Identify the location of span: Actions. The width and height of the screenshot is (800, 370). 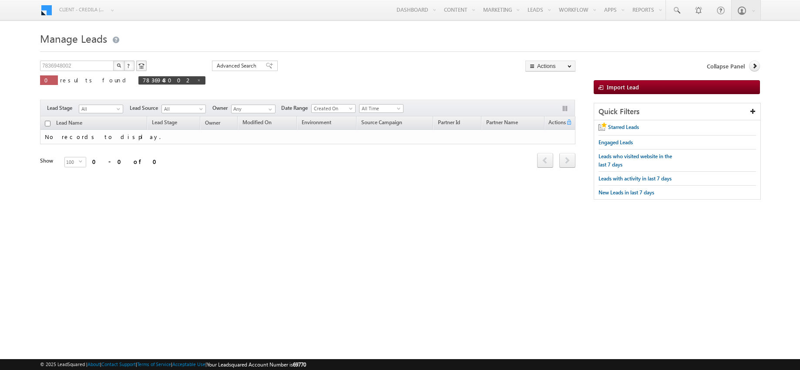
(556, 123).